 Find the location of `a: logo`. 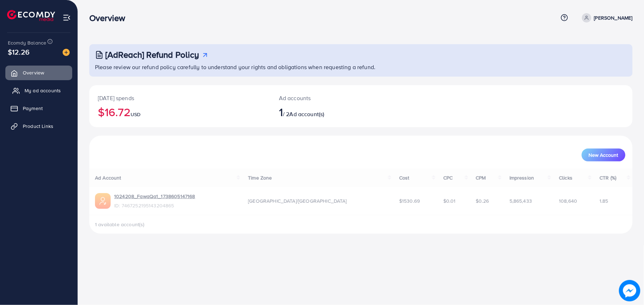

a: logo is located at coordinates (31, 15).